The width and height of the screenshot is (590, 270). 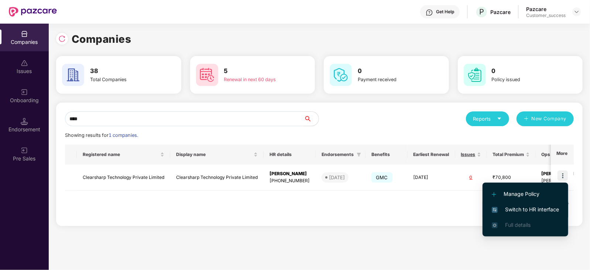 I want to click on img: svg+xml;base64,PHN2ZyBpZD0iSGVscC0zMngzMiIgeG1sbnM9Imh0dHA6Ly93d3cudzMub3JnLzIwMDAvc3ZnIiB3aWR0aD..., so click(x=429, y=13).